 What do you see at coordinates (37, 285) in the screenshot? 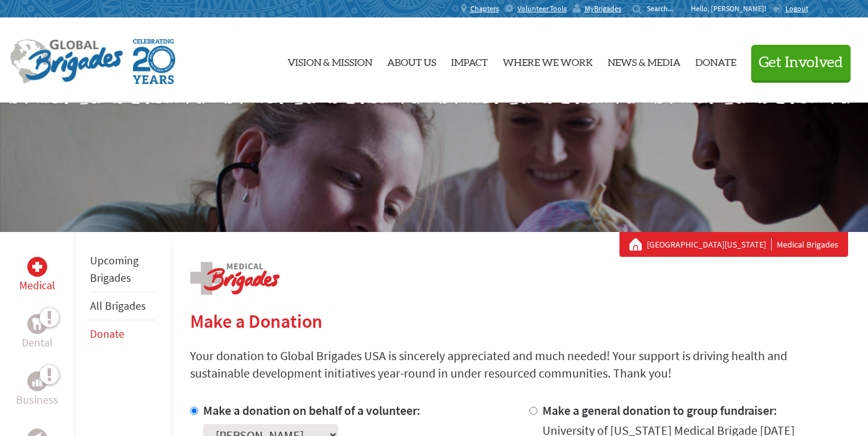
I see `p: Medical` at bounding box center [37, 285].